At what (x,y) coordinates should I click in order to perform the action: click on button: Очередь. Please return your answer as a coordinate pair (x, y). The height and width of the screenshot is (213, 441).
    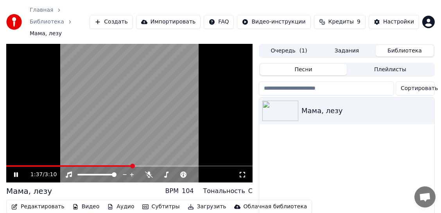
    Looking at the image, I should click on (289, 50).